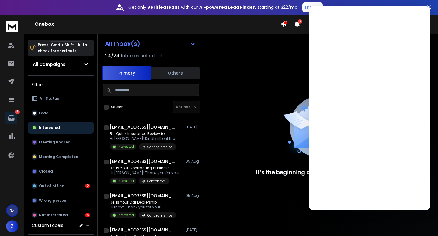  I want to click on label: Select, so click(117, 107).